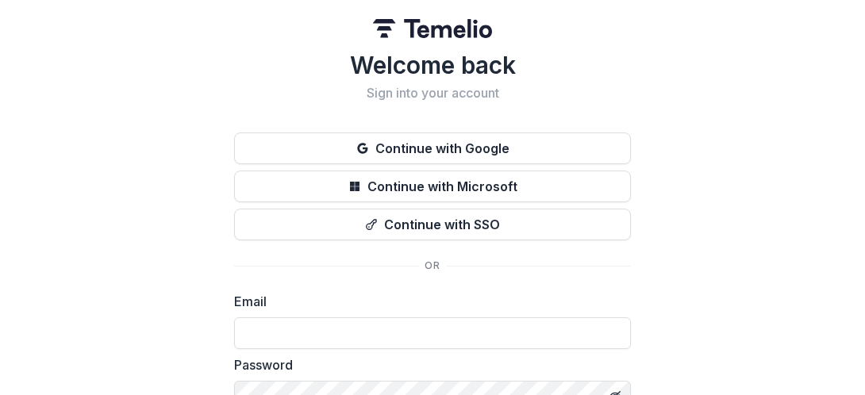 The height and width of the screenshot is (395, 865). What do you see at coordinates (433, 148) in the screenshot?
I see `button: Continue with Google` at bounding box center [433, 148].